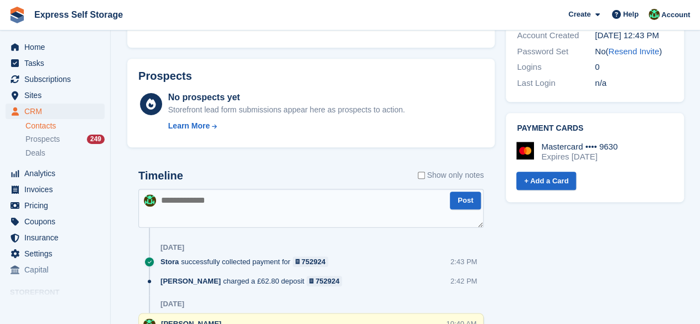 This screenshot has width=700, height=324. I want to click on span: Help, so click(631, 14).